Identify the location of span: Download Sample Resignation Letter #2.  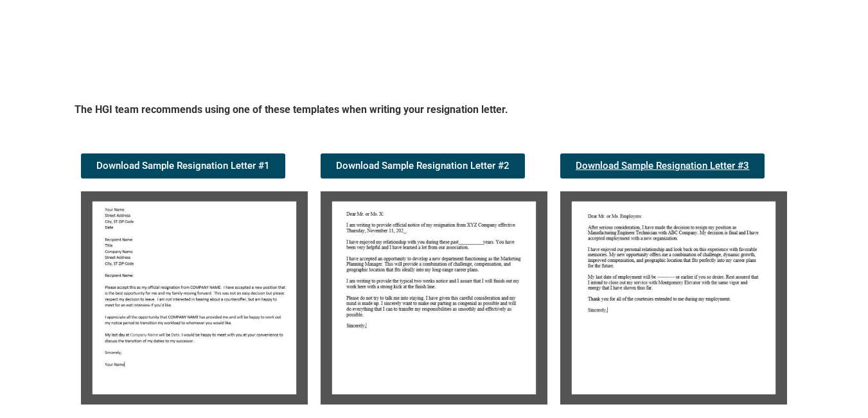
(423, 166).